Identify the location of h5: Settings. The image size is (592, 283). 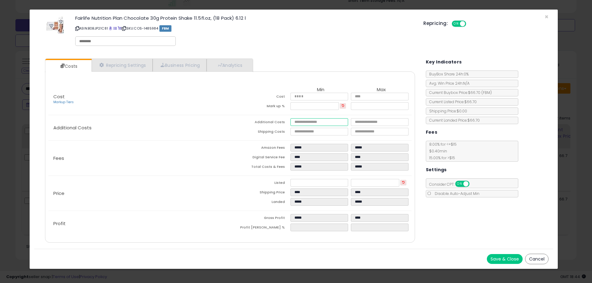
(436, 170).